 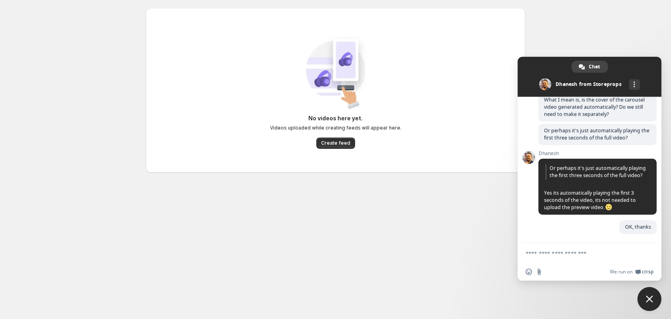 What do you see at coordinates (335, 128) in the screenshot?
I see `p: Videos uploaded while creating feeds will appear here.` at bounding box center [335, 128].